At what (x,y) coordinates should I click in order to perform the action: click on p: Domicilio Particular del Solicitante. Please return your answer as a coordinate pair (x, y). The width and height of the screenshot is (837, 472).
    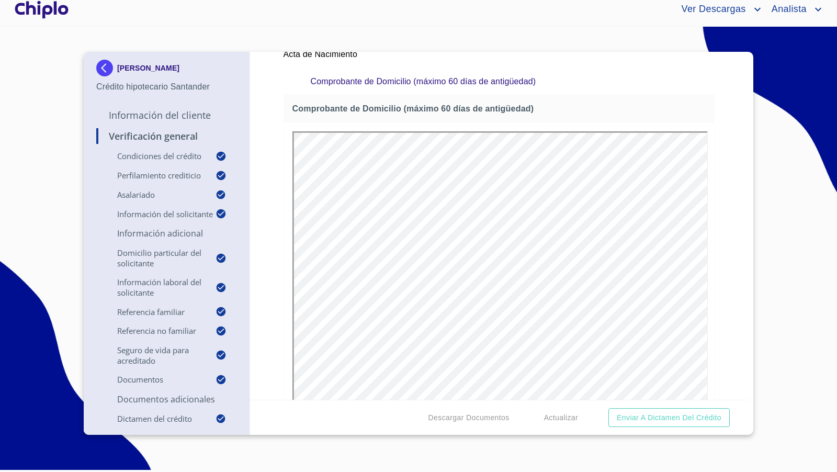
    Looking at the image, I should click on (156, 258).